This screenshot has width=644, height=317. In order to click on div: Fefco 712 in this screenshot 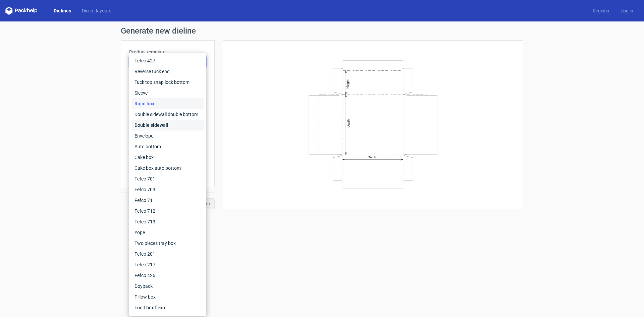, I will do `click(168, 211)`.